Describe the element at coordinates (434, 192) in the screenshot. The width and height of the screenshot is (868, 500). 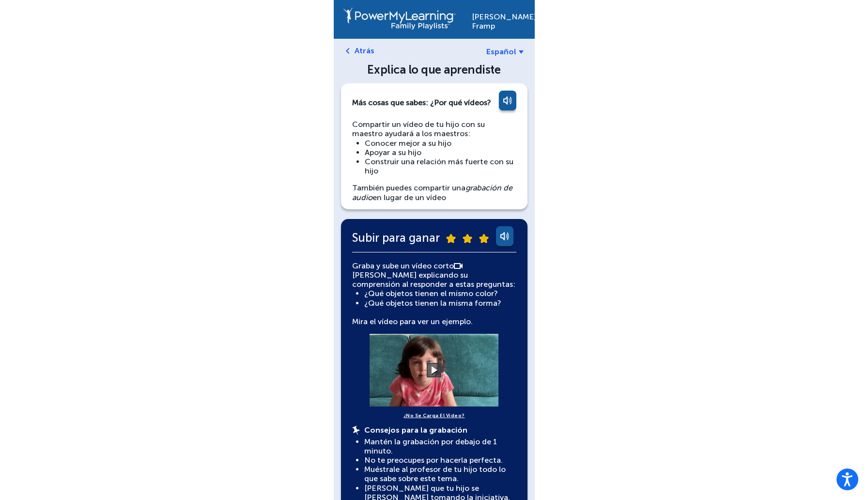
I see `div: También puedes compartir una en lugar de un vídeo` at that location.